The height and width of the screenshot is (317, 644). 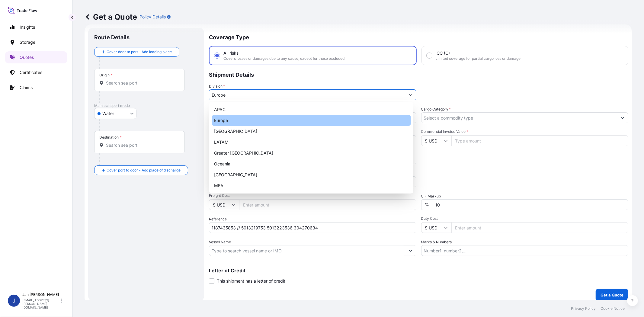 I want to click on p: Quotes, so click(x=27, y=57).